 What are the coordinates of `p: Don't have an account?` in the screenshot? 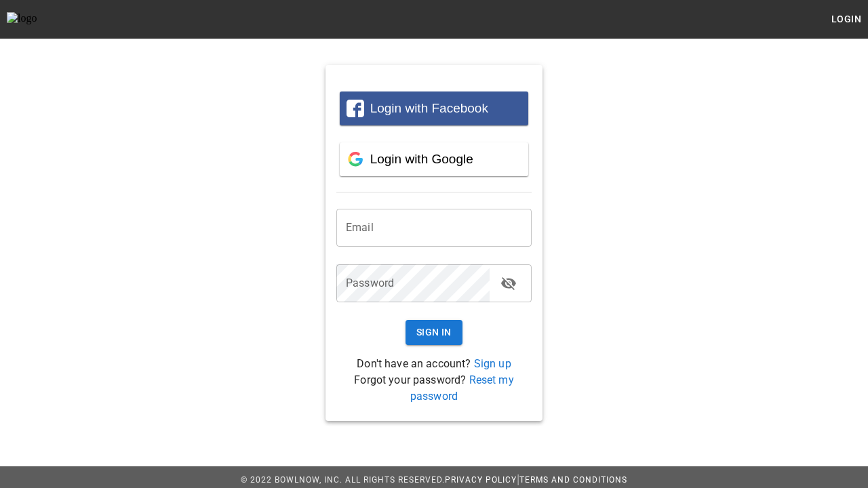 It's located at (434, 364).